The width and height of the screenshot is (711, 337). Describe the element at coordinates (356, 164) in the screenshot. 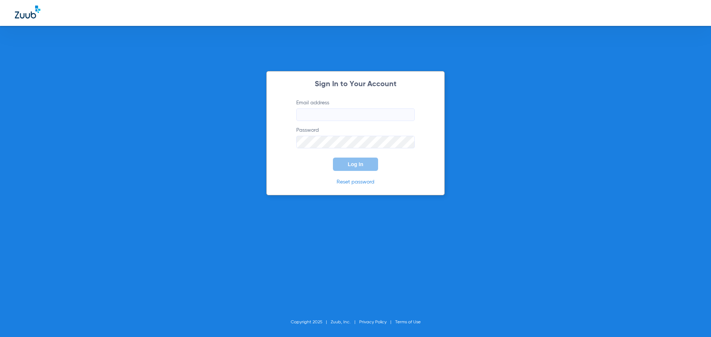

I see `button: Log In` at that location.